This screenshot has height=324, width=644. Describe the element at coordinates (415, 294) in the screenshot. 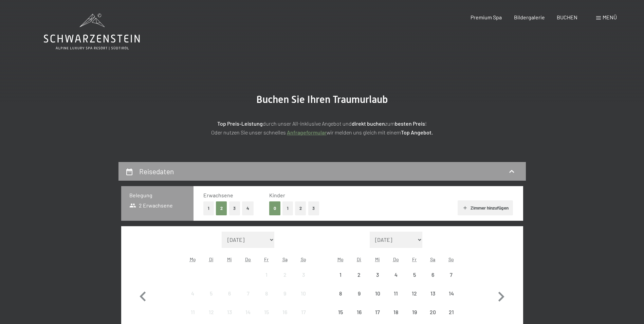

I see `div: Fri Sep 12 2025` at that location.